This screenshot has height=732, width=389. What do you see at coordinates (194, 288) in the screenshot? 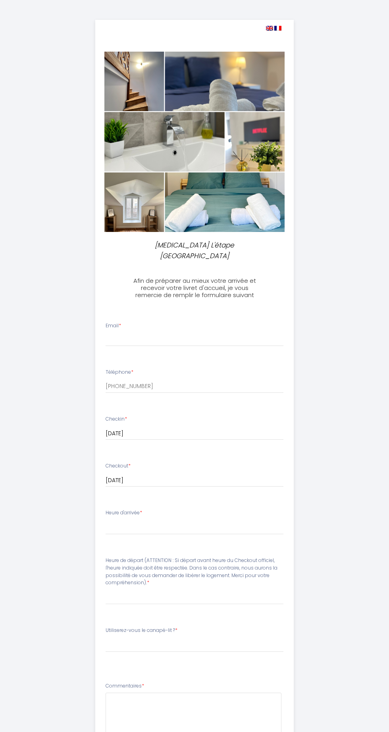
I see `h3: Afin de préparer au mieux votre arrivée et recevoir votre livret d'accueil, je vous remercie de r...` at bounding box center [194, 288].